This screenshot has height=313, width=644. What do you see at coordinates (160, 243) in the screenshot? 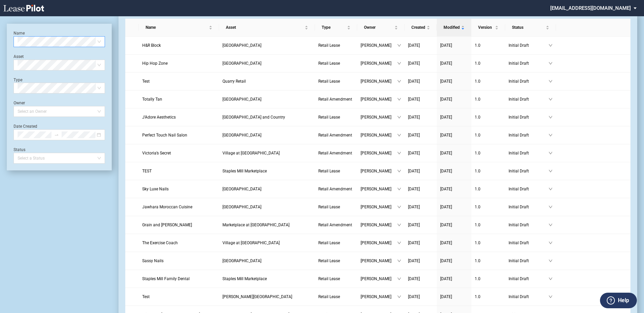
I see `span: The Exercise Coach` at bounding box center [160, 243].